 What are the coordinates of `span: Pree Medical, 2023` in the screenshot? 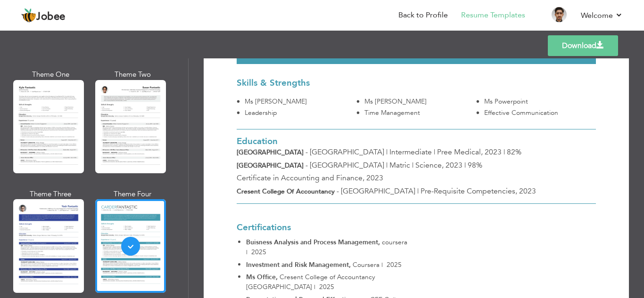 It's located at (469, 152).